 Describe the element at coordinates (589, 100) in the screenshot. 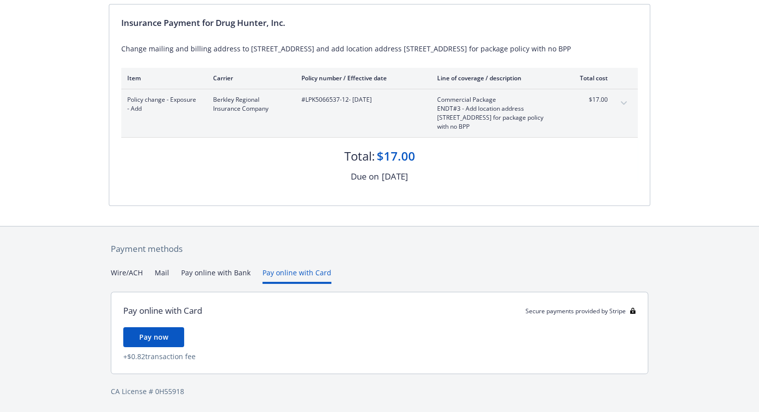

I see `span: $17.00` at that location.